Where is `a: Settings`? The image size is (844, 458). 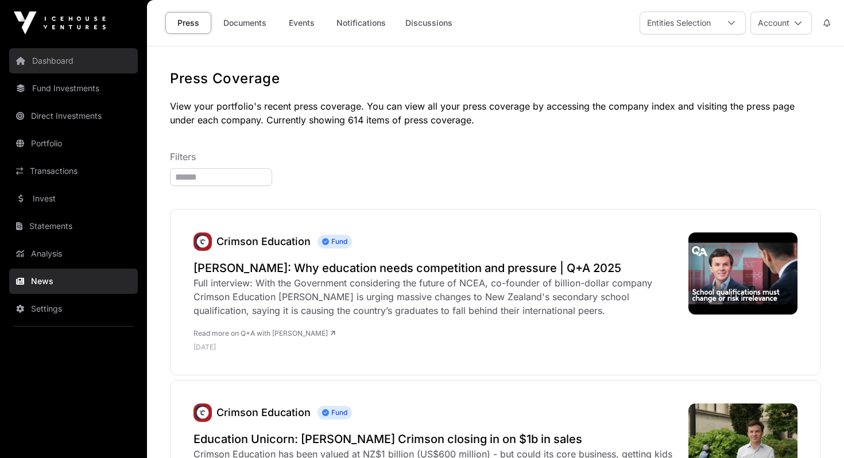 a: Settings is located at coordinates (73, 309).